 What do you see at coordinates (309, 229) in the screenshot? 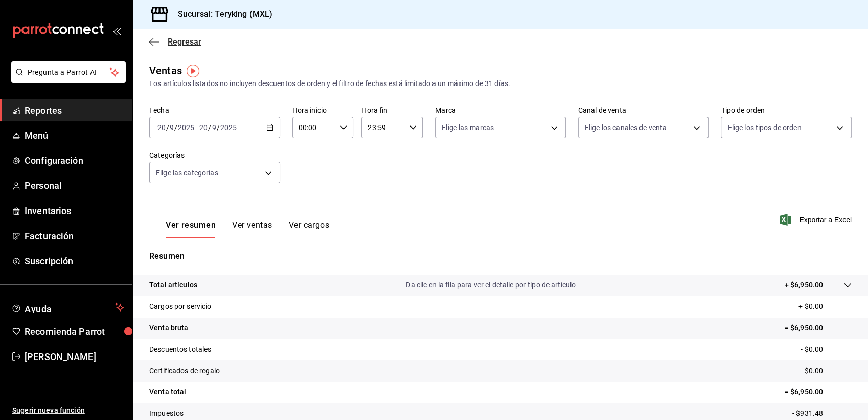
I see `button: Ver cargos` at bounding box center [309, 229].